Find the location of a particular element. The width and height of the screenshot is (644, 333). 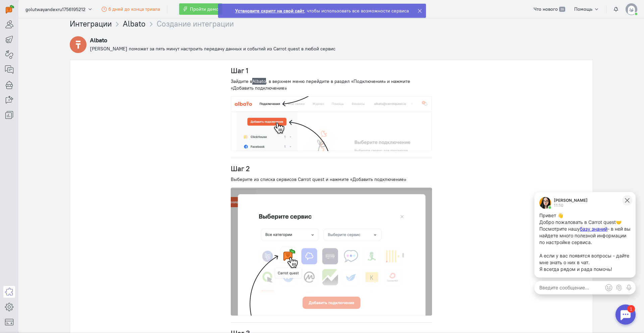

div: , чтобы использовать все возможности сервиса is located at coordinates (322, 11).